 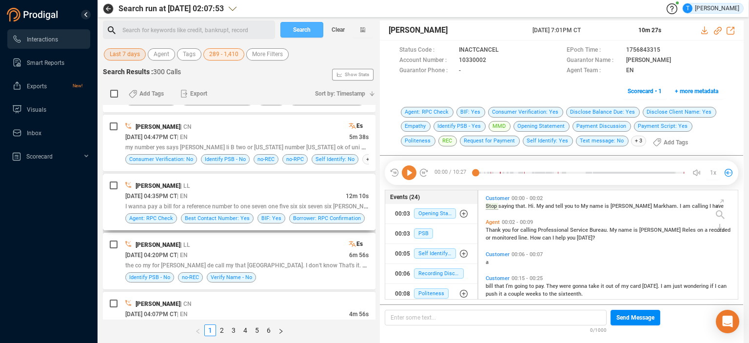 I want to click on li: 1, so click(x=210, y=330).